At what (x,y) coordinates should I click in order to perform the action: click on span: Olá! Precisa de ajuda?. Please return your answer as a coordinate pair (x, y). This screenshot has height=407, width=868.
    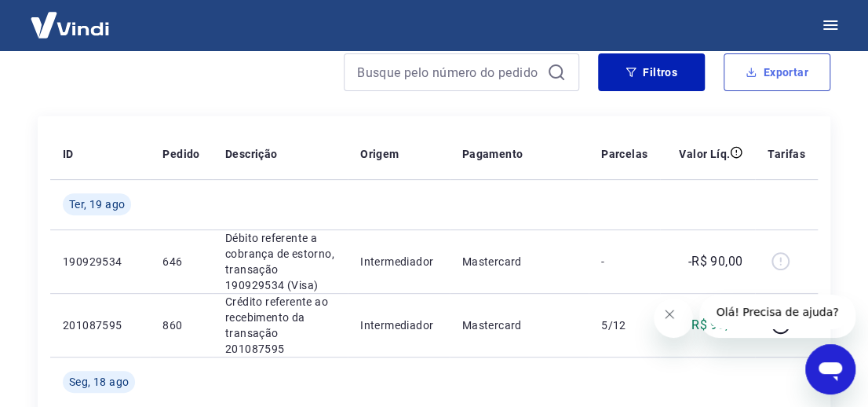
    Looking at the image, I should click on (79, 17).